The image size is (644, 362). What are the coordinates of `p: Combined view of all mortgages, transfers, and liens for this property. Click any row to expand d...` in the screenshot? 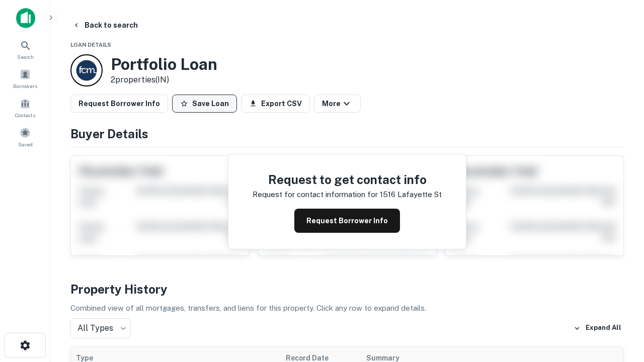 It's located at (347, 308).